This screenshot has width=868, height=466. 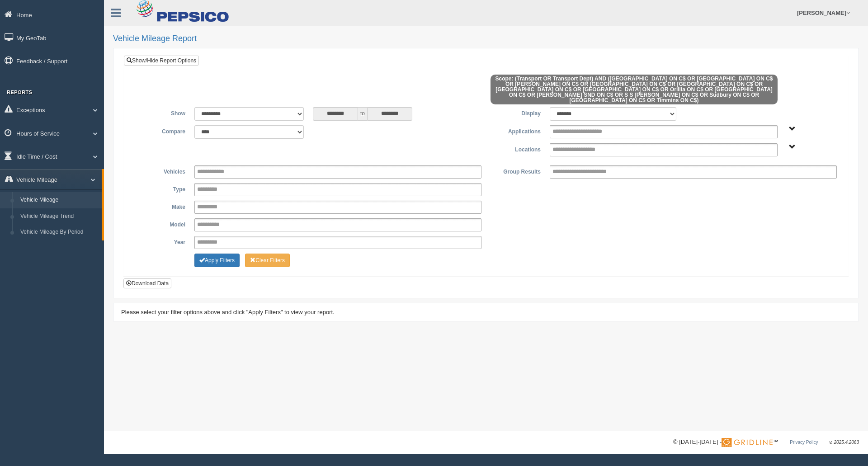 I want to click on a: Vehicle Mileage Trend, so click(x=59, y=216).